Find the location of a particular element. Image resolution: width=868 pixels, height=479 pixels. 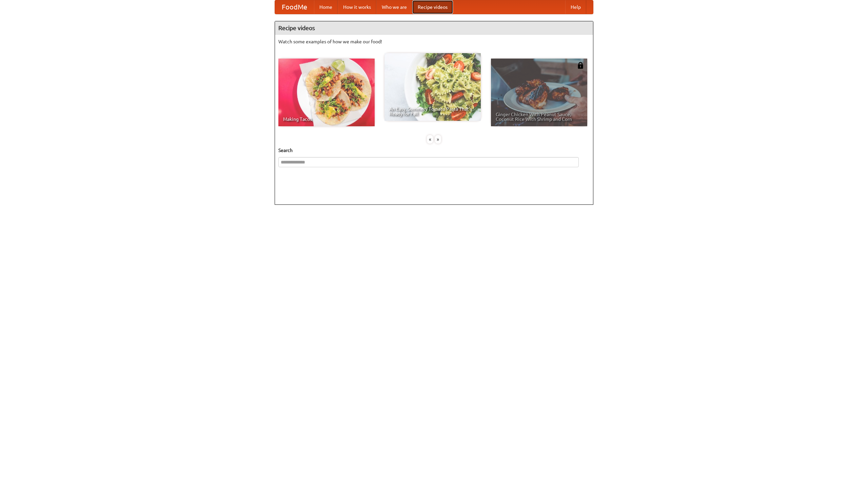

a: Help is located at coordinates (575, 7).